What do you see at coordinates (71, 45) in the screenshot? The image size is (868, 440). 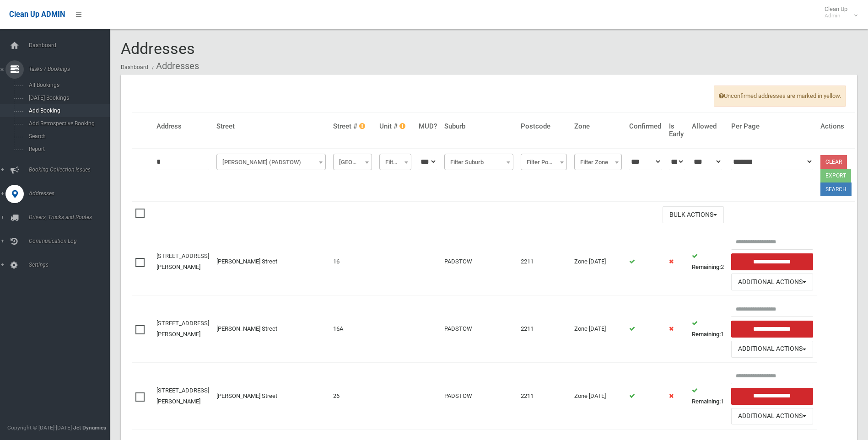 I see `span: Dashboard` at bounding box center [71, 45].